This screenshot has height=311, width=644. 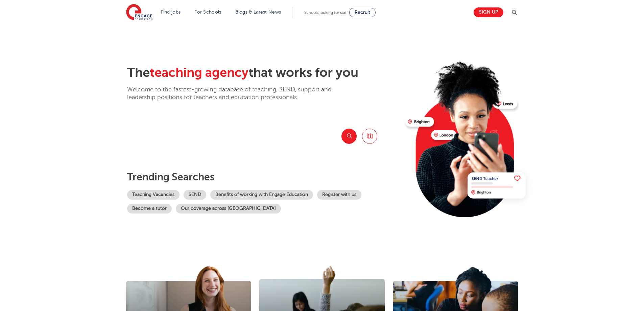 I want to click on a: Benefits of working with Engage Education, so click(x=262, y=195).